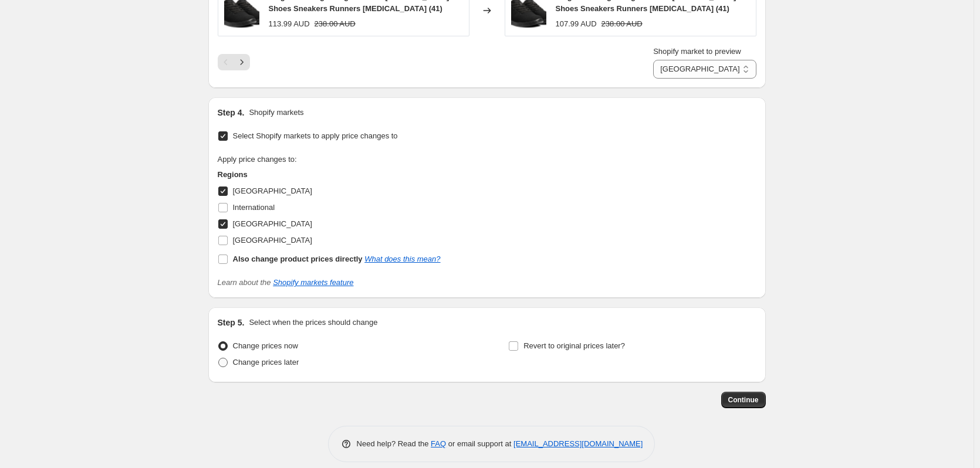  Describe the element at coordinates (297, 258) in the screenshot. I see `b: Also change product prices directly` at that location.